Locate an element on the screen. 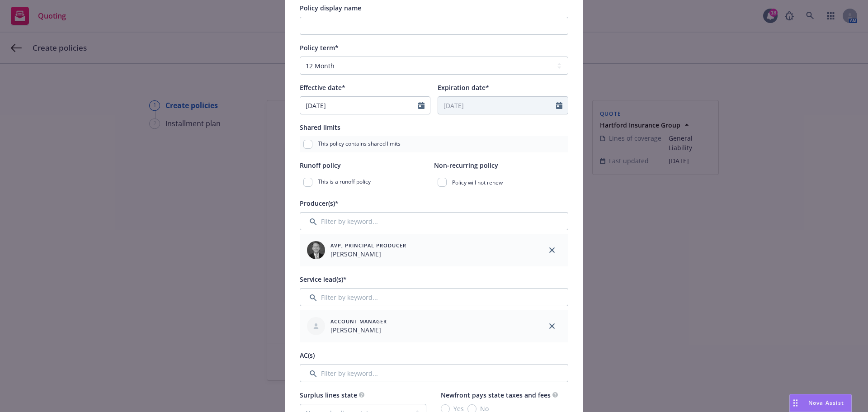 This screenshot has width=868, height=412. span: AVP, Principal Producer is located at coordinates (368, 245).